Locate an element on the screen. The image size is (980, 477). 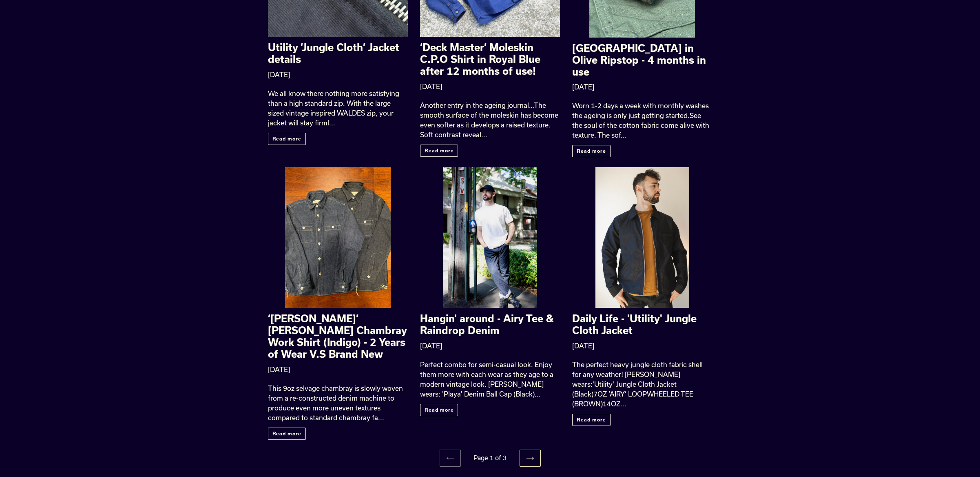
h2: ‘Deck Master’ Moleskin C.P.O Shirt in Royal Blue after 12 months of use! is located at coordinates (490, 59).